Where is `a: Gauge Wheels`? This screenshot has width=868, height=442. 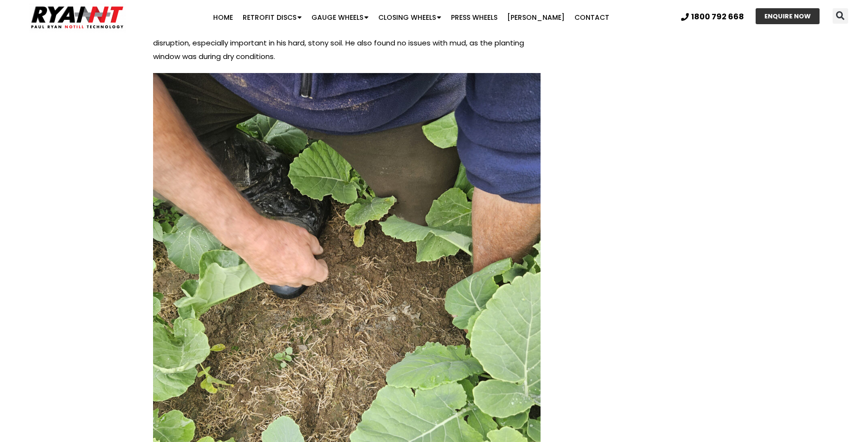 a: Gauge Wheels is located at coordinates (340, 17).